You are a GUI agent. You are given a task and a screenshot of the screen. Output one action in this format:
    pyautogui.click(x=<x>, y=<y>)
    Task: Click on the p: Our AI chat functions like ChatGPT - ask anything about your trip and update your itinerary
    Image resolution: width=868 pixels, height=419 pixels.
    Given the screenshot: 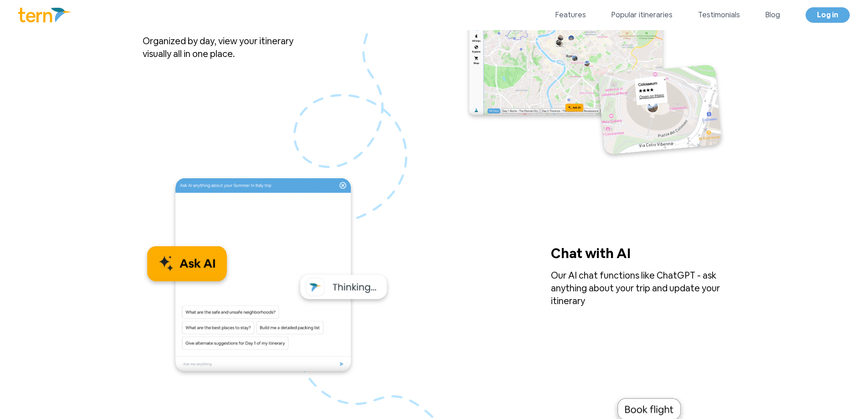 What is the action you would take?
    pyautogui.click(x=638, y=288)
    